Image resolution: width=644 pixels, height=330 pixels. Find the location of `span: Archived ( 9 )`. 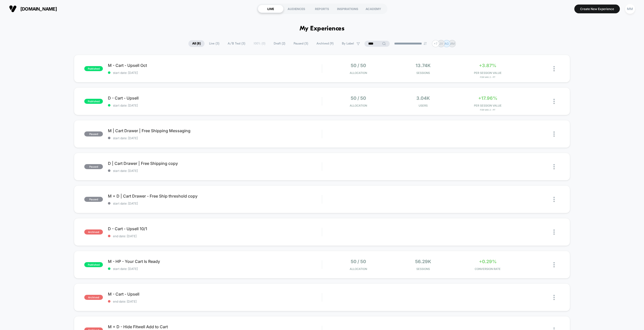

span: Archived ( 9 ) is located at coordinates (325, 43).